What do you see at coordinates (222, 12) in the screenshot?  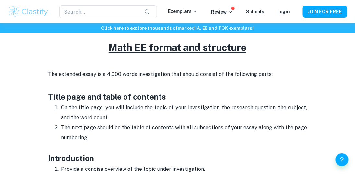 I see `p: Review` at bounding box center [222, 12].